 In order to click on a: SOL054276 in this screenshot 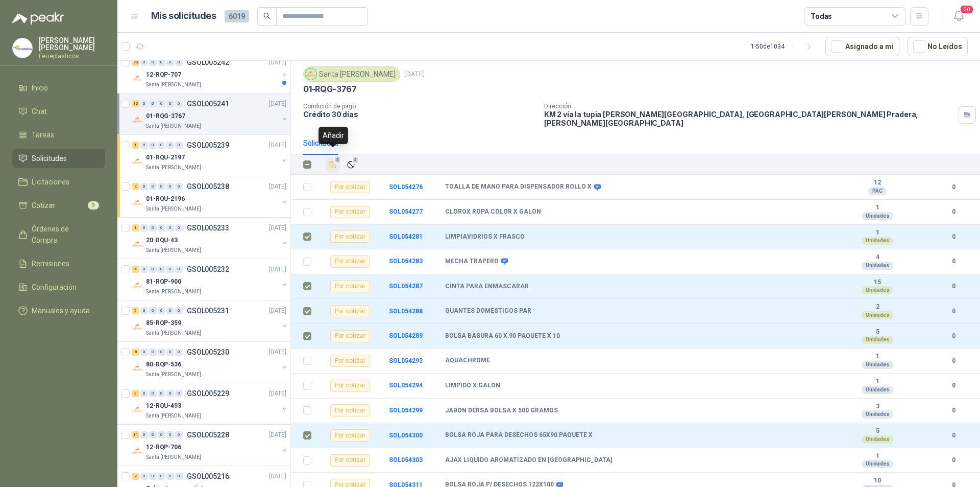, I will do `click(406, 187)`.